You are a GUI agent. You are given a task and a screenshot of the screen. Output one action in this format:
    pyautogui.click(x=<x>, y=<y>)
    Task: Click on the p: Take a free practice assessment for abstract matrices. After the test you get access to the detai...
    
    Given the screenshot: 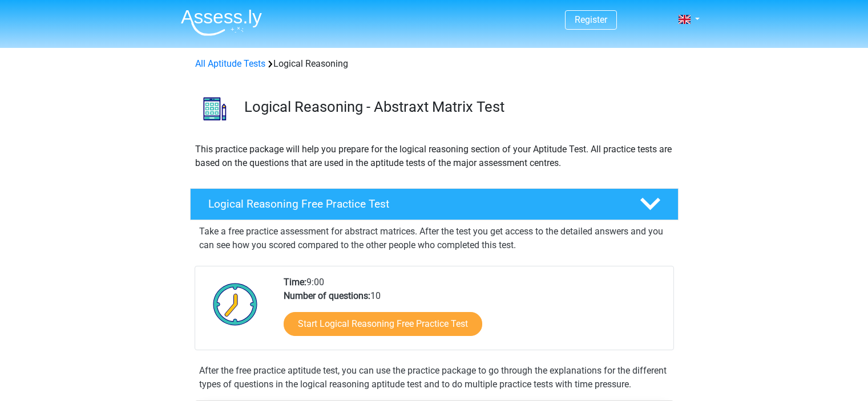 What is the action you would take?
    pyautogui.click(x=434, y=238)
    